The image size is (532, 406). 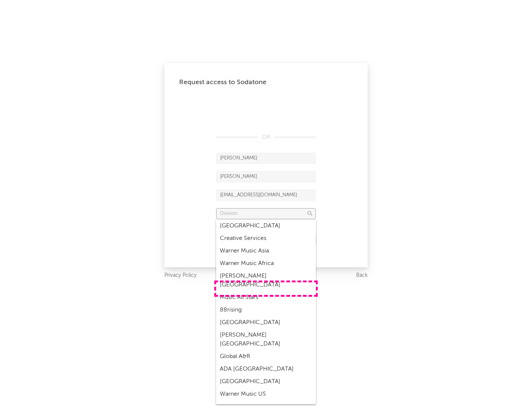 What do you see at coordinates (266, 251) in the screenshot?
I see `div: Warner Music Asia` at bounding box center [266, 251].